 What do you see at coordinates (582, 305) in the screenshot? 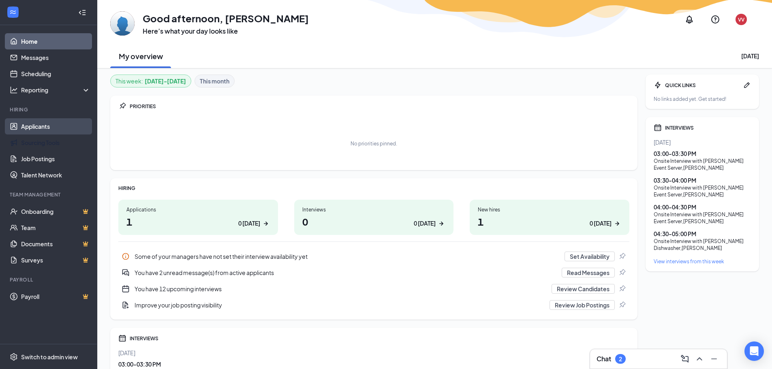
I see `button: Review Job Postings` at bounding box center [582, 305].